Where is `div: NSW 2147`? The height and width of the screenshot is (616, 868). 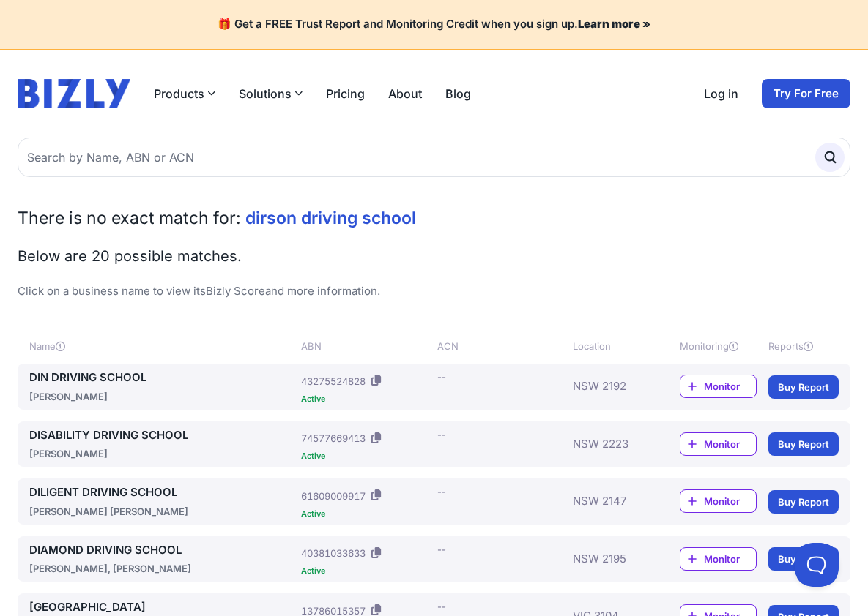 div: NSW 2147 is located at coordinates (620, 501).